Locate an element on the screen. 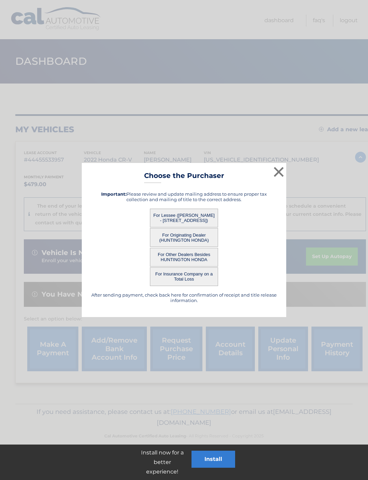 The height and width of the screenshot is (480, 368). button: For Other Dealers Besides HUNTINGTON HONDA is located at coordinates (184, 257).